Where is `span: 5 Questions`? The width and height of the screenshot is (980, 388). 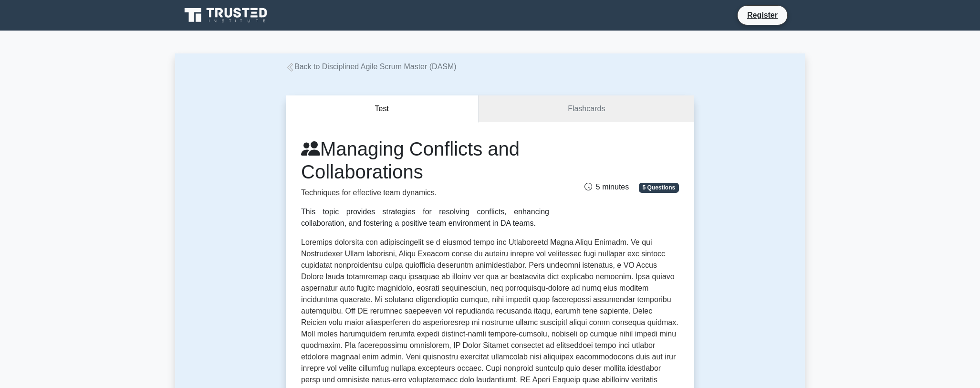
span: 5 Questions is located at coordinates (659, 187).